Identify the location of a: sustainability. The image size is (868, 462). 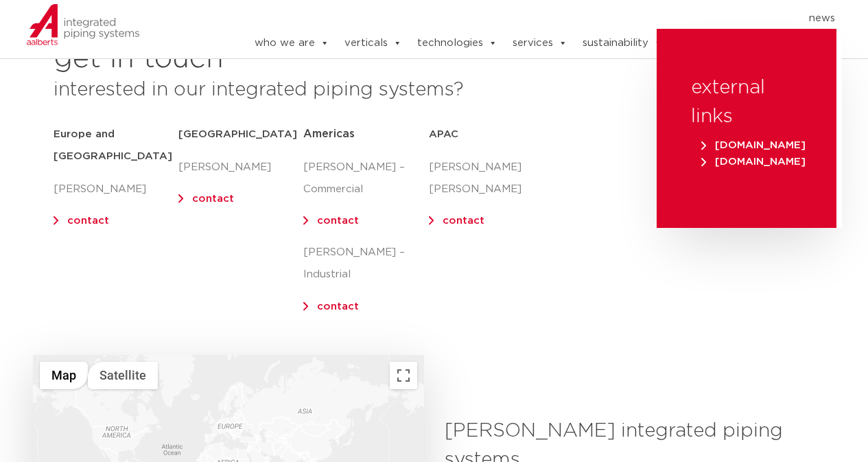
(622, 43).